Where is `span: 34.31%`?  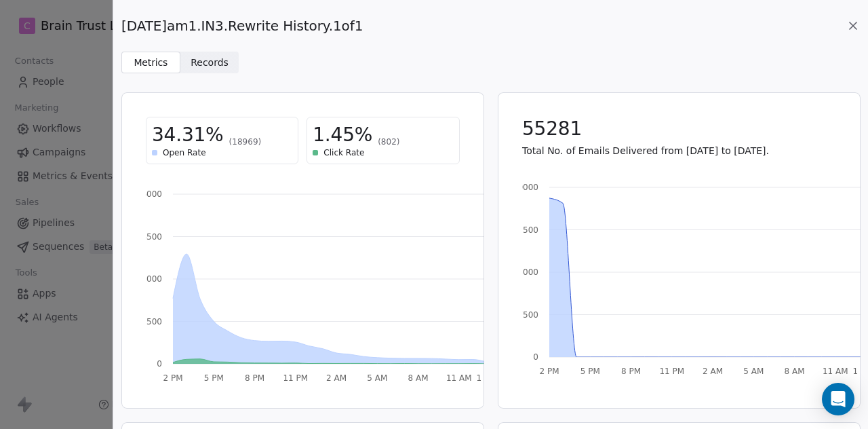 span: 34.31% is located at coordinates (188, 135).